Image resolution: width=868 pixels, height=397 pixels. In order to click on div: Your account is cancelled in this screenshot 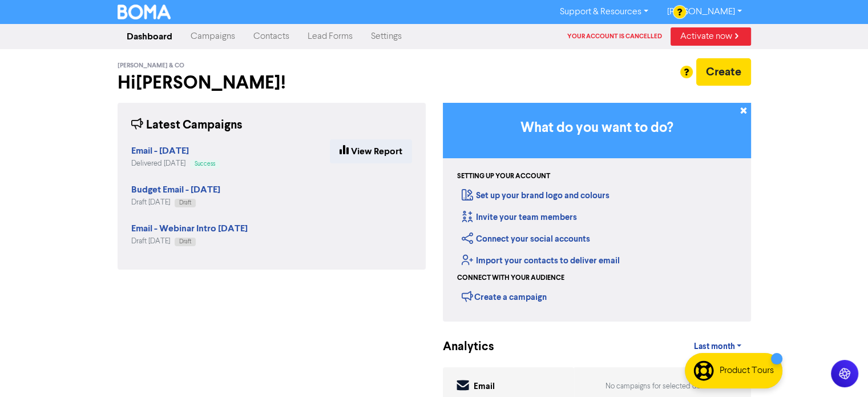, I will do `click(619, 36)`.